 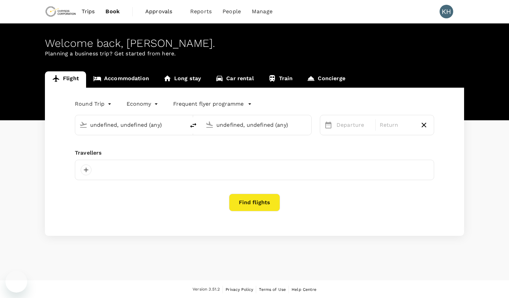 What do you see at coordinates (272, 290) in the screenshot?
I see `span: Terms of Use` at bounding box center [272, 290].